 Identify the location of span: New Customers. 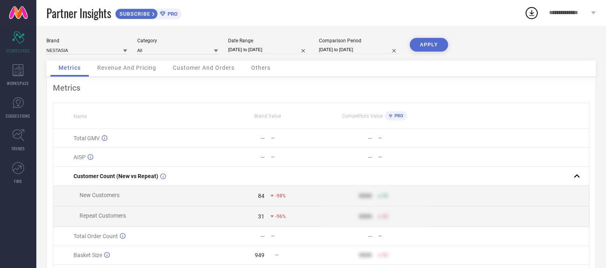
(99, 195).